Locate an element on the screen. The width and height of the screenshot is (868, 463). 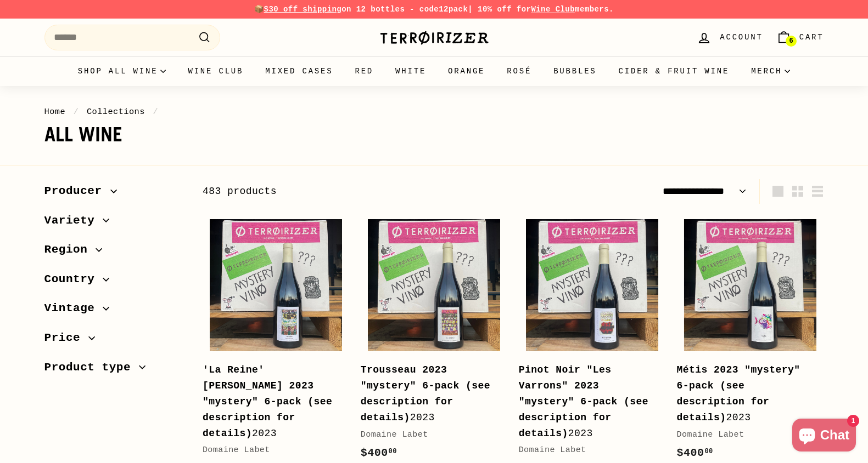
button: Variety is located at coordinates (115, 224).